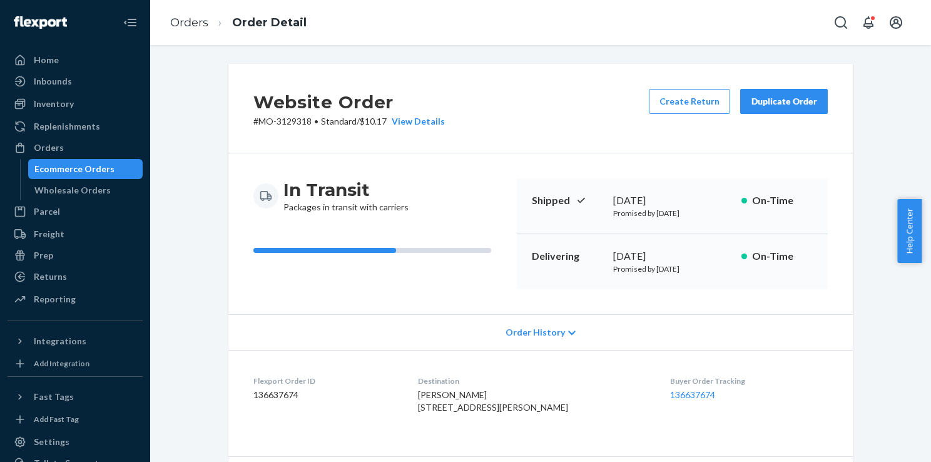 The height and width of the screenshot is (462, 931). Describe the element at coordinates (841, 23) in the screenshot. I see `button: Open Search Box` at that location.